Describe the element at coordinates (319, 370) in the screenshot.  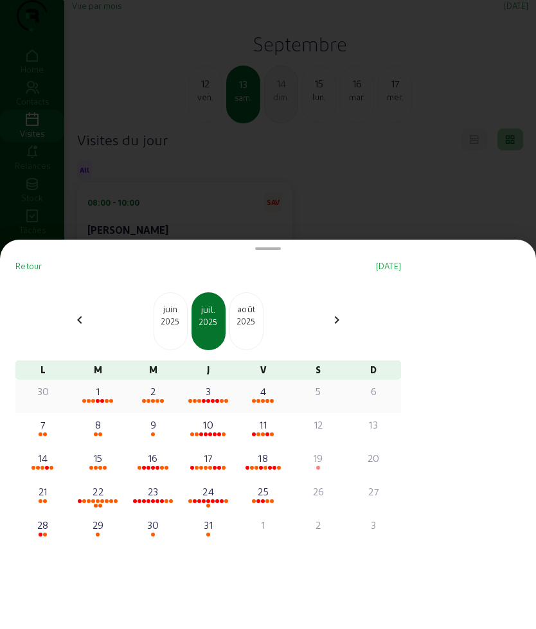
I see `div: S` at that location.